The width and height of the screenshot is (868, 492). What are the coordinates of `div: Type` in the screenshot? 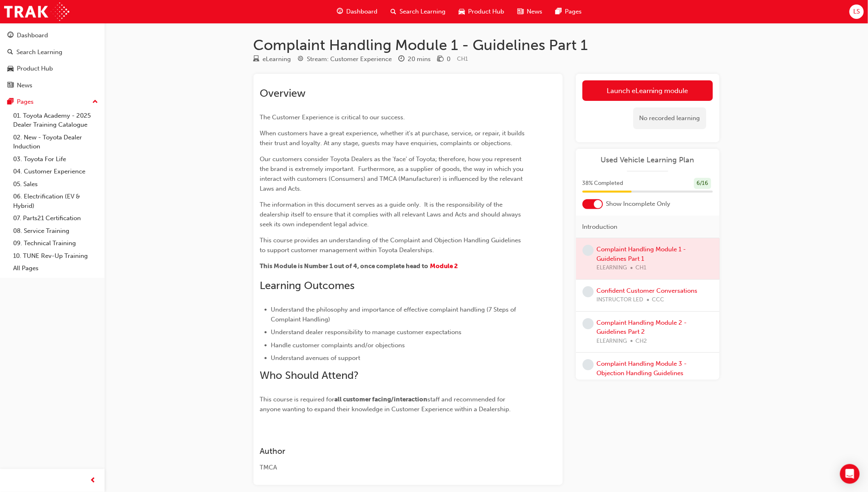 It's located at (272, 59).